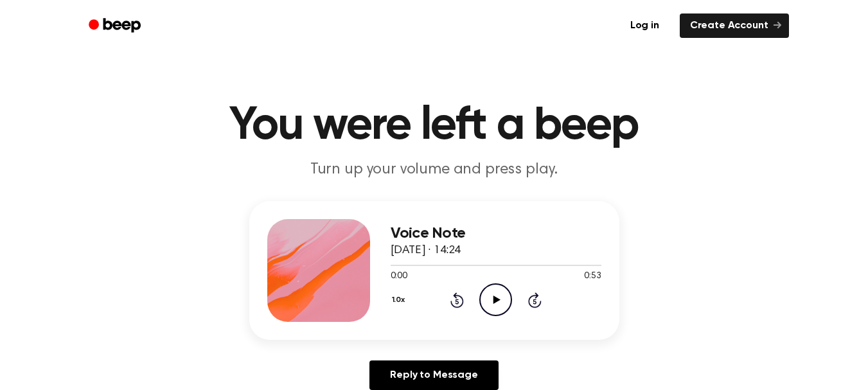 Image resolution: width=868 pixels, height=390 pixels. I want to click on h1: You were left a beep, so click(434, 126).